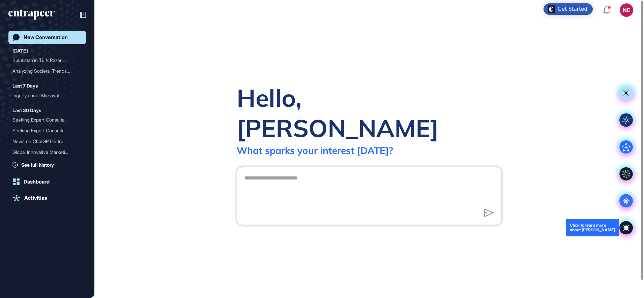 This screenshot has height=298, width=644. What do you see at coordinates (47, 152) in the screenshot?
I see `div: Global Innovative Marketing Activities in Corporate Companies with a Focus on AI and Insurance` at bounding box center [47, 152].